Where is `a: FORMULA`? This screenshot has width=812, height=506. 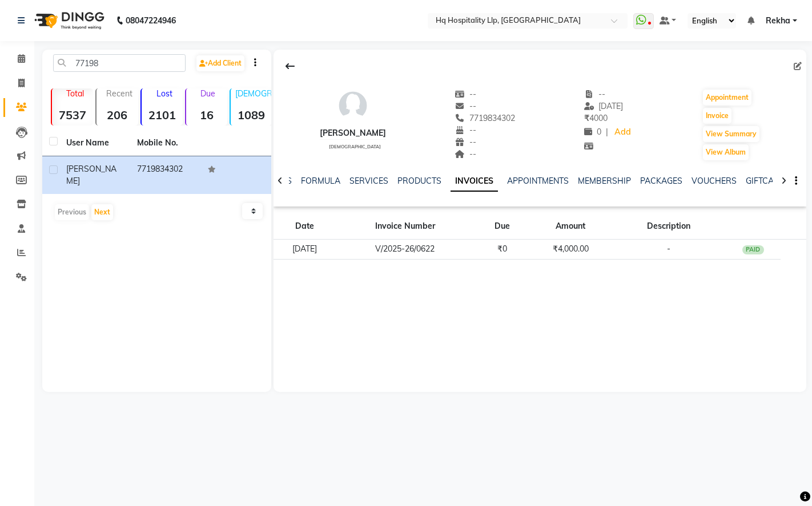
a: FORMULA is located at coordinates (320, 181).